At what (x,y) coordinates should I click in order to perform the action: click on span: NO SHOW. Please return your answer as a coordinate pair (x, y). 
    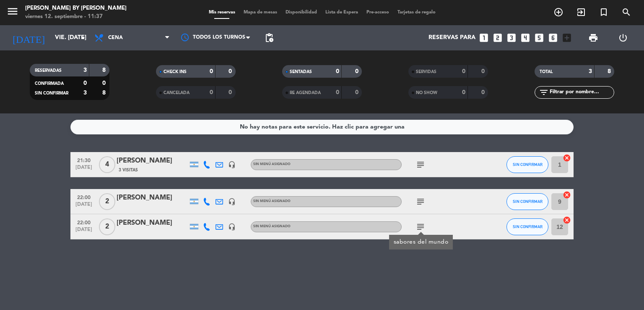
    Looking at the image, I should click on (427, 93).